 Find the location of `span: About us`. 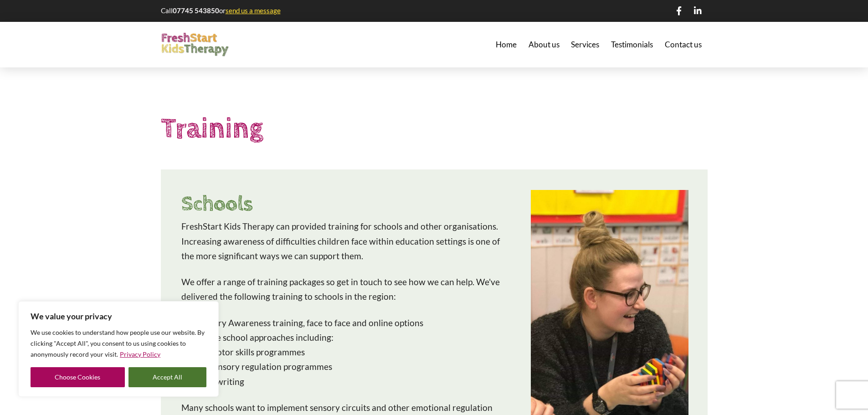

span: About us is located at coordinates (544, 44).